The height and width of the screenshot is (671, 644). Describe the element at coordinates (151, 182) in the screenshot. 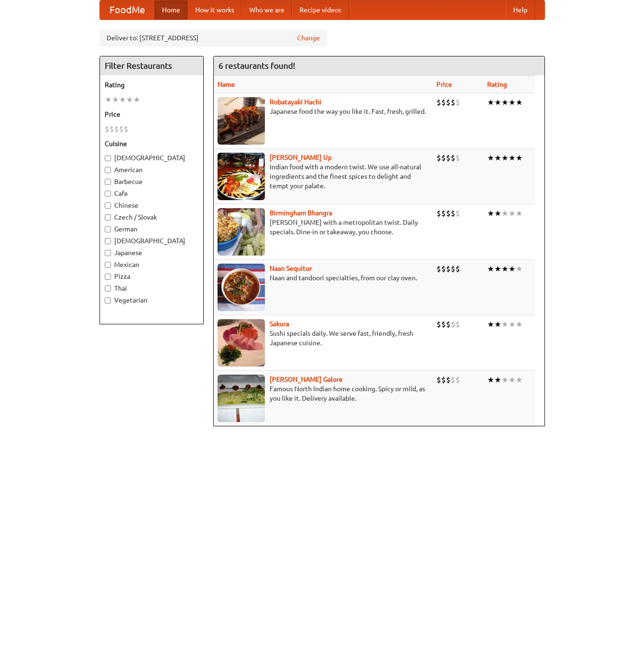

I see `label: Barbecue` at that location.